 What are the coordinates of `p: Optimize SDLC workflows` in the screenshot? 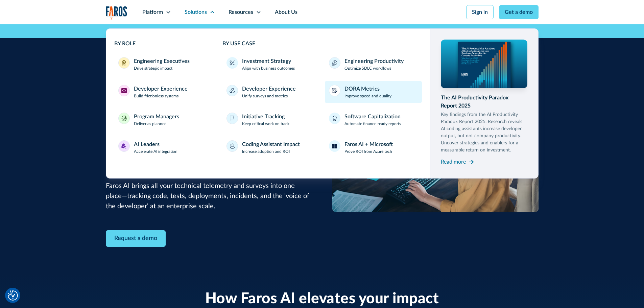 It's located at (367, 69).